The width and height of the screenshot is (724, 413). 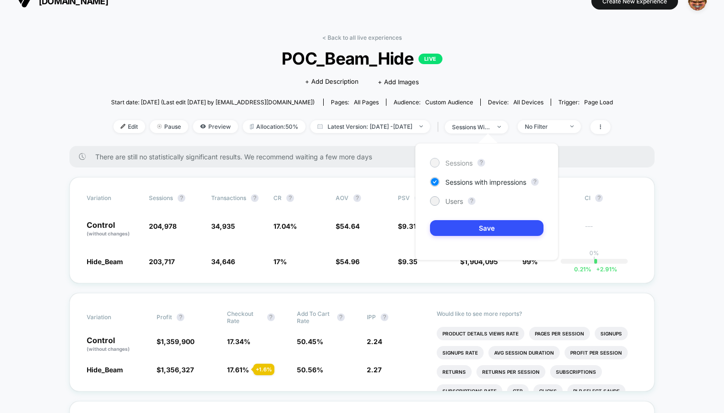 What do you see at coordinates (611, 334) in the screenshot?
I see `li: Signups` at bounding box center [611, 334].